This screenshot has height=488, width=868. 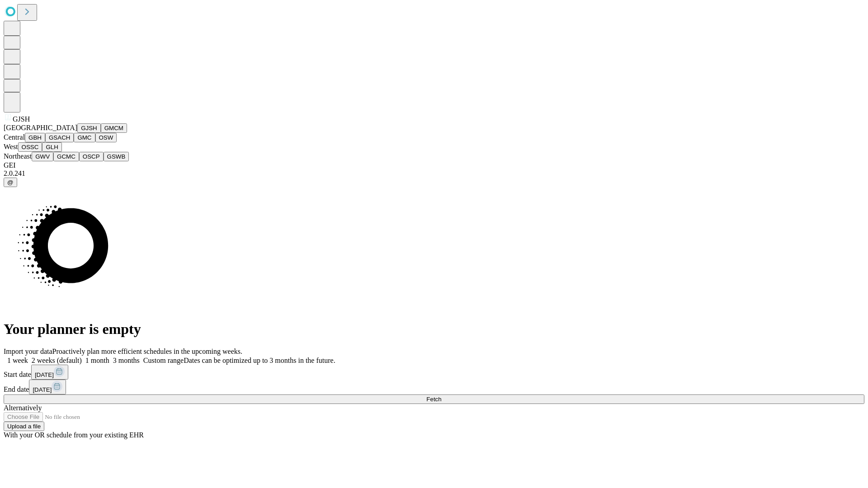 What do you see at coordinates (91, 156) in the screenshot?
I see `button: OSCP` at bounding box center [91, 156].